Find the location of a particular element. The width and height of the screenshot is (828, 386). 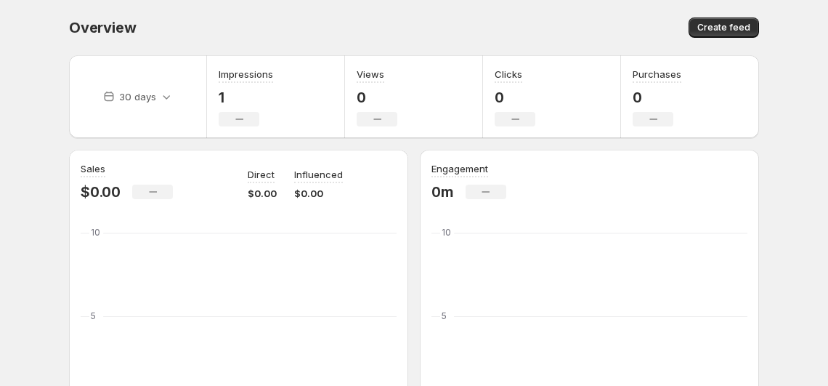

span: Create feed is located at coordinates (723, 28).